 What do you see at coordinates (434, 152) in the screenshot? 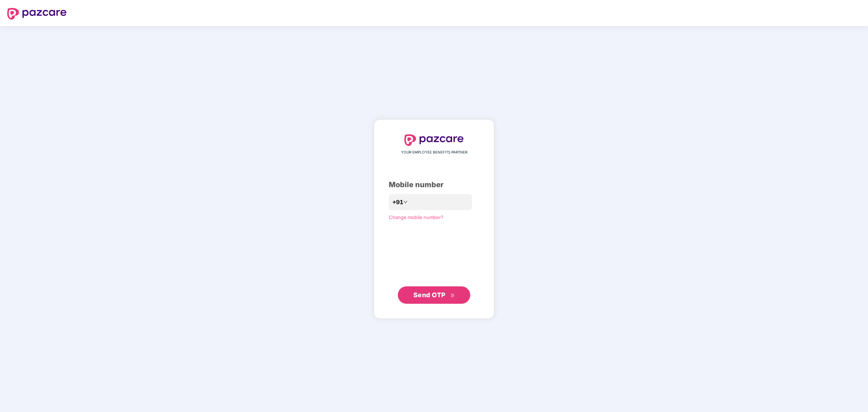
I see `span: YOUR EMPLOYEE BENEFITS PARTNER` at bounding box center [434, 152].